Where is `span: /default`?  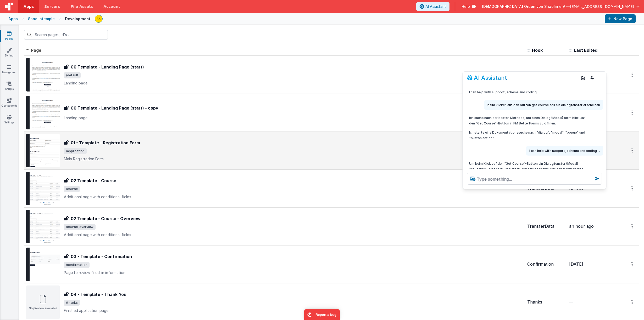
span: /default is located at coordinates (73, 75).